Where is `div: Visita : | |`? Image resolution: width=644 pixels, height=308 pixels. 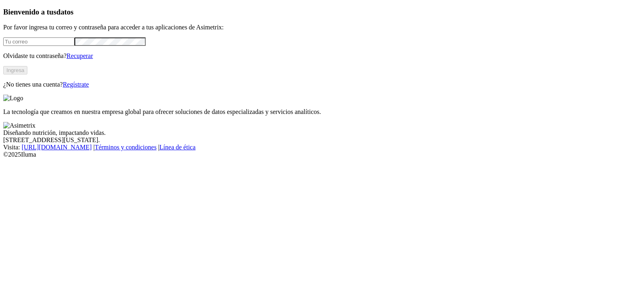 div: Visita : | | is located at coordinates (322, 147).